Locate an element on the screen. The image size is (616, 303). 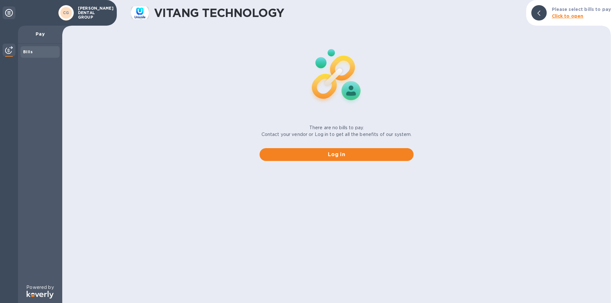
b: Bills is located at coordinates (28, 52).